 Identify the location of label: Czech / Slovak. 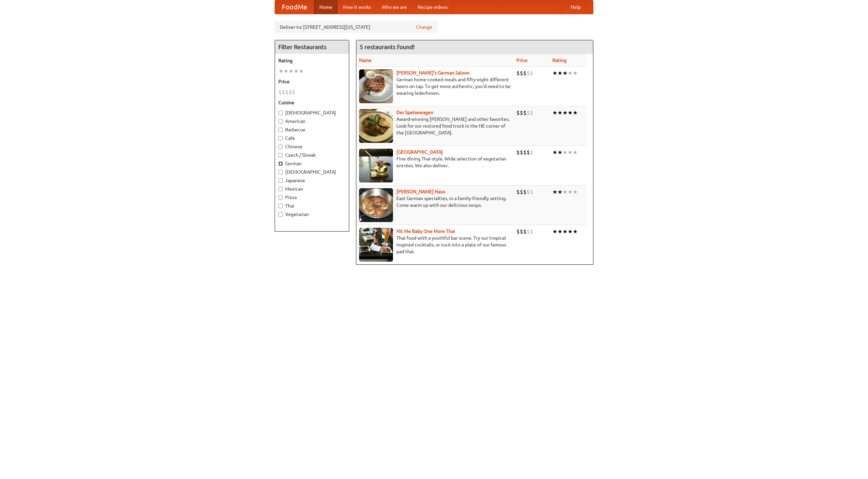
(312, 155).